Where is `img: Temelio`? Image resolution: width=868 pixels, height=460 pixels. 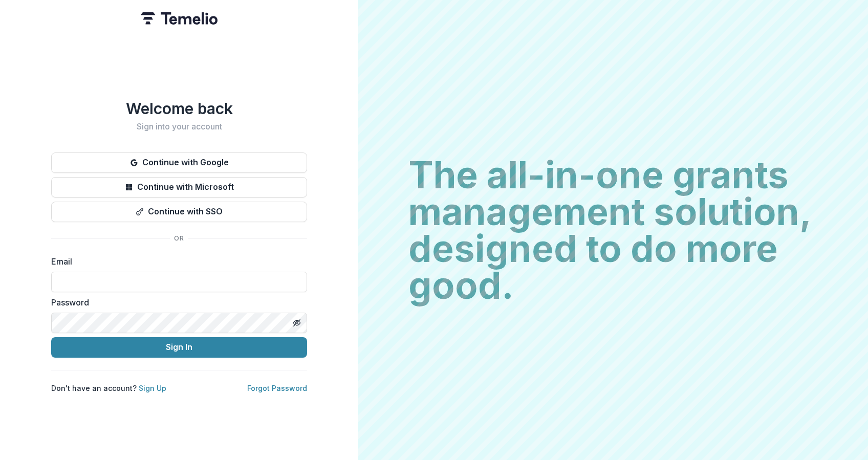 img: Temelio is located at coordinates (179, 18).